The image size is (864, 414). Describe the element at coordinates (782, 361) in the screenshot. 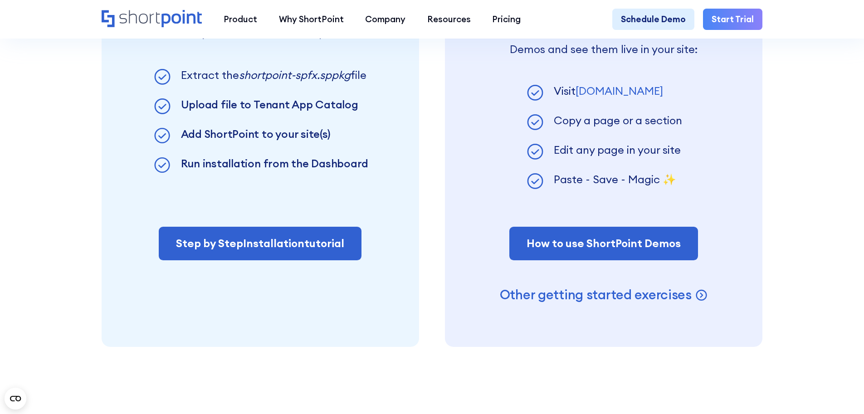

I see `div: Chat Widget` at that location.